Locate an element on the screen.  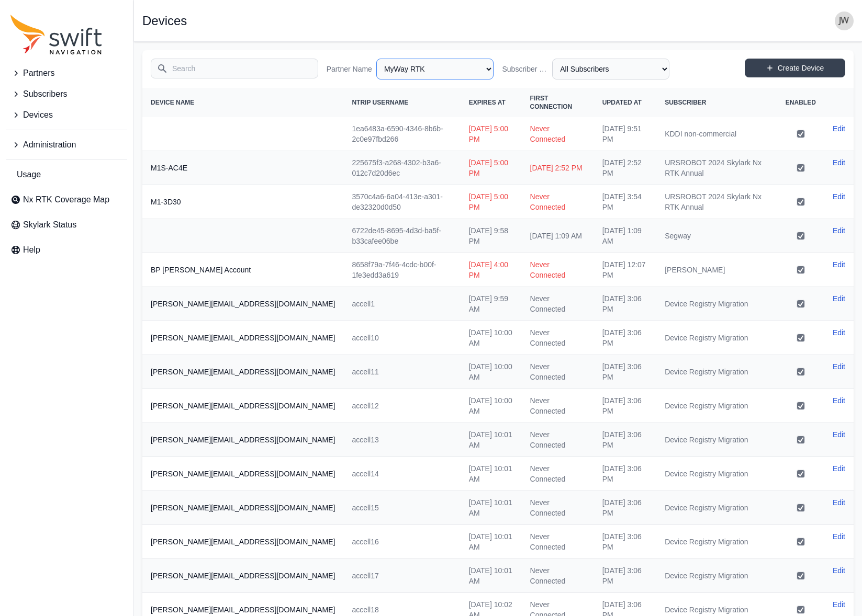
td: URSROBOT 2024 Skylark Nx RTK Annual is located at coordinates (716, 168).